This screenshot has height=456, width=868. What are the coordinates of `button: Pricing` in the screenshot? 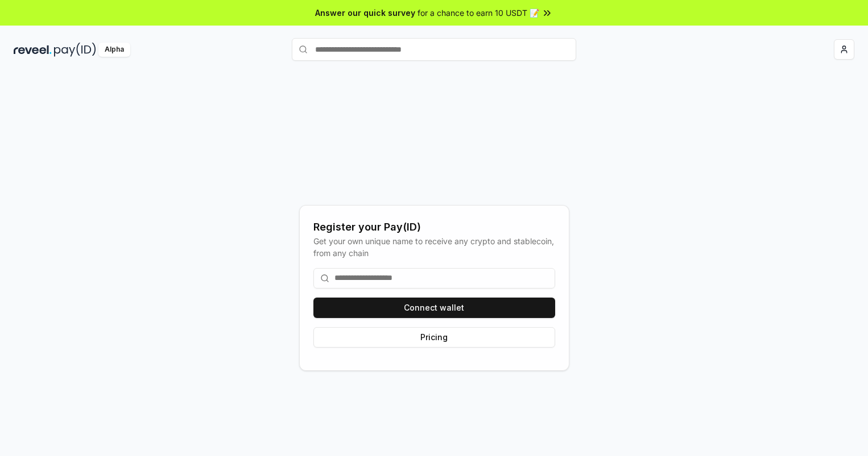 It's located at (434, 337).